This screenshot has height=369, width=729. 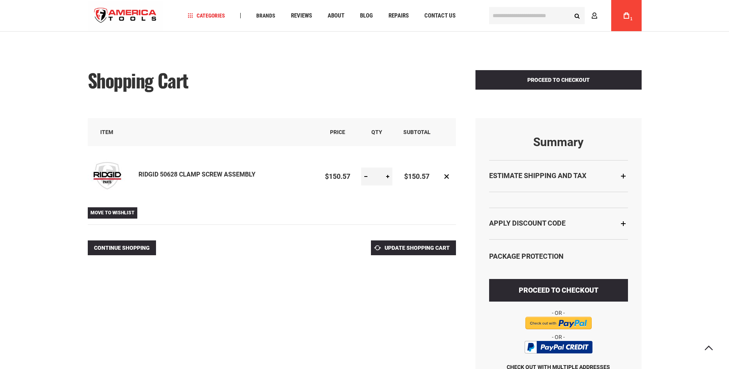 What do you see at coordinates (440, 16) in the screenshot?
I see `span: Contact Us` at bounding box center [440, 16].